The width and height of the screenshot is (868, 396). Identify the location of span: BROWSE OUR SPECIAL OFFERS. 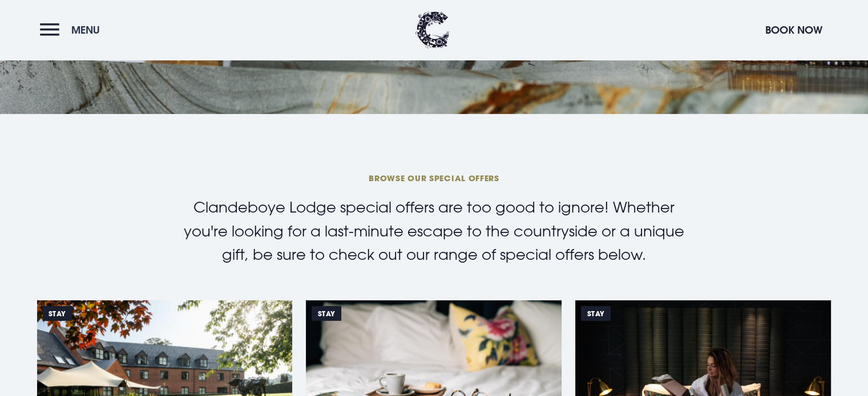
(434, 178).